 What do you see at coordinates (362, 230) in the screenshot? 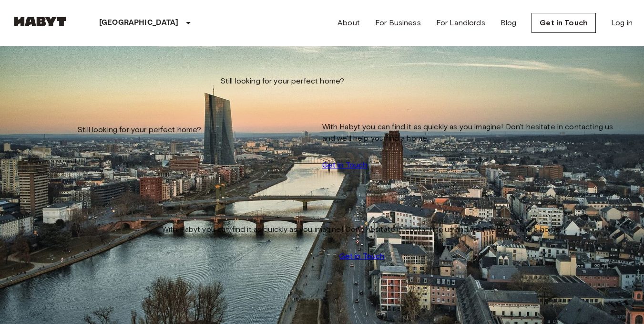
I see `span: With Habyt you can find it as quickly as you imagine! Don't hesitate in contacting us and we'll h...` at bounding box center [362, 230].